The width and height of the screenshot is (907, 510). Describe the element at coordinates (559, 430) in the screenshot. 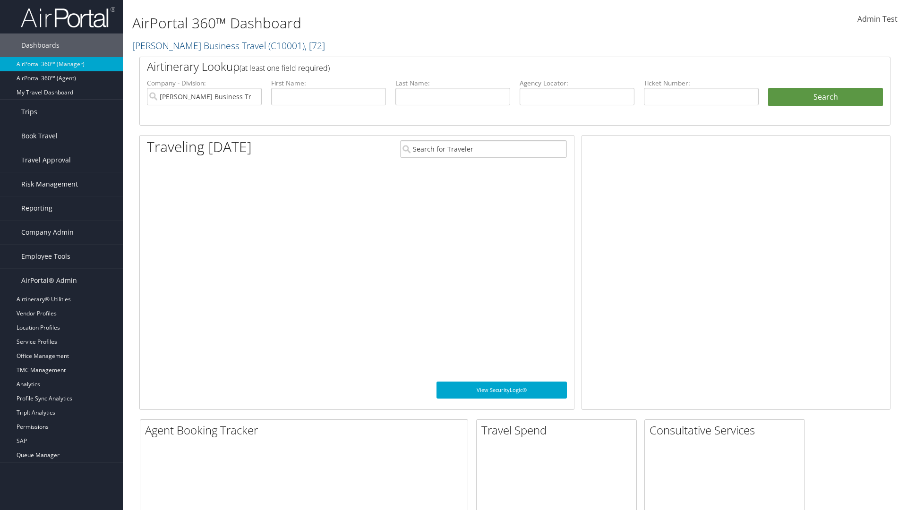

I see `h2: Travel Spend` at that location.